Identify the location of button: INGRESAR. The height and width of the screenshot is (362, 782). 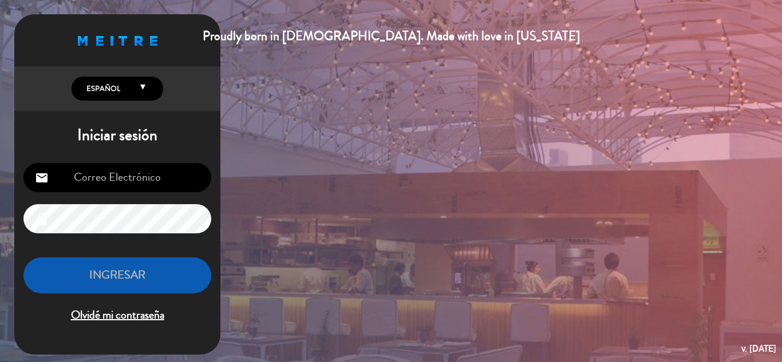
(117, 275).